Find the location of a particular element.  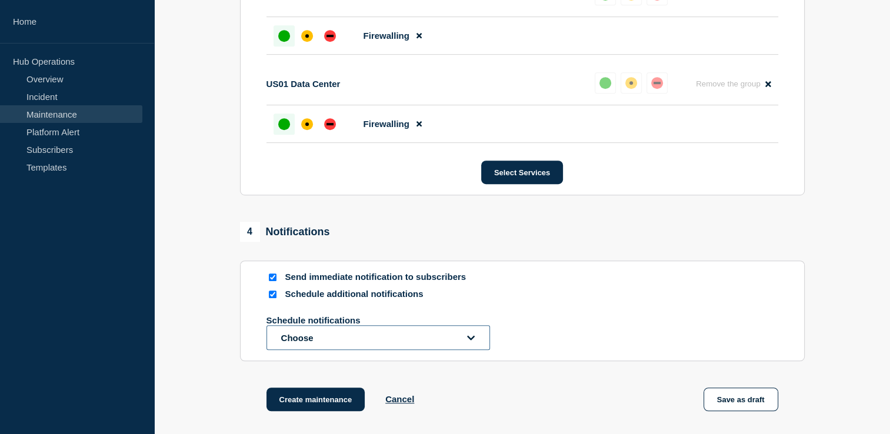

span: Remove the group is located at coordinates (728, 84).